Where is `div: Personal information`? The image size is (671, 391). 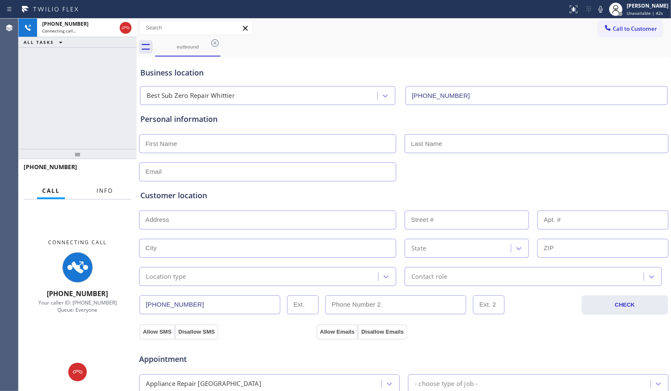
div: Personal information is located at coordinates (404, 119).